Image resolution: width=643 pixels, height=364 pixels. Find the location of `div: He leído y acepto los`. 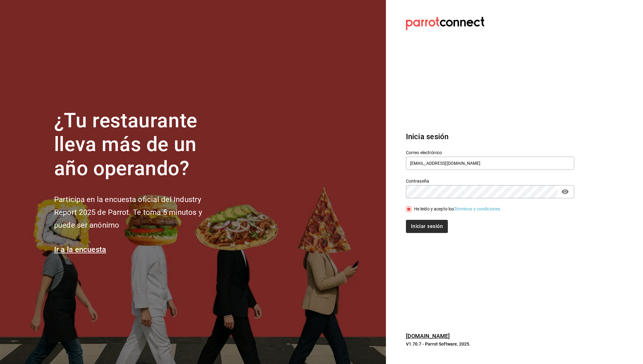

div: He leído y acepto los is located at coordinates (458, 209).